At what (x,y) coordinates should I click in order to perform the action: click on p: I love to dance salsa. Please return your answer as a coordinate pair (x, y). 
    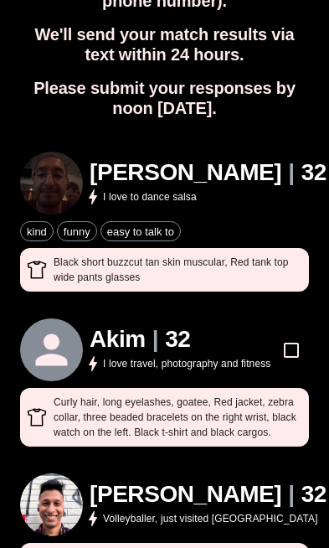
    Looking at the image, I should click on (150, 197).